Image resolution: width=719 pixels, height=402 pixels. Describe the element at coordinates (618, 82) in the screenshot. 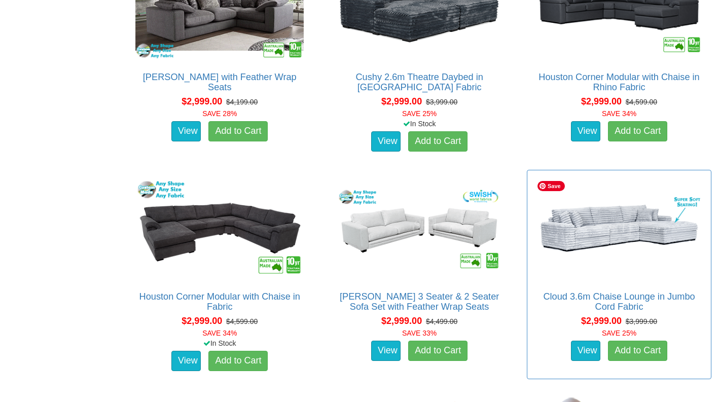

I see `a: Houston Corner Modular with Chaise in Rhino Fabric` at that location.